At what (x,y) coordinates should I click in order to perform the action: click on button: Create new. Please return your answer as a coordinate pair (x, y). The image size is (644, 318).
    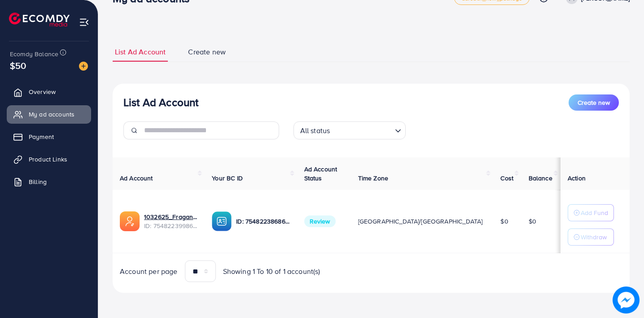
    Looking at the image, I should click on (594, 102).